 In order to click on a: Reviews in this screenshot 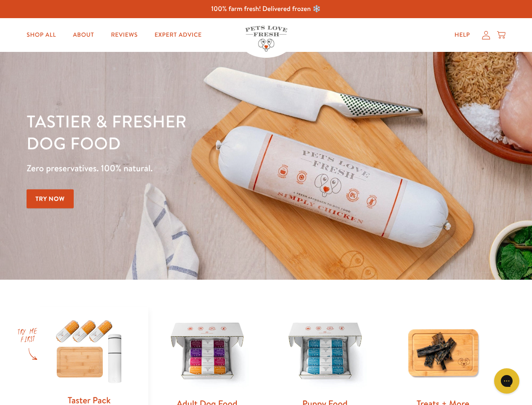, I will do `click(124, 35)`.